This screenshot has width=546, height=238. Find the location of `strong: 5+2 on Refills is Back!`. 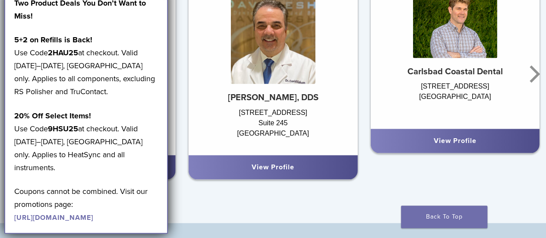

strong: 5+2 on Refills is Back! is located at coordinates (53, 40).